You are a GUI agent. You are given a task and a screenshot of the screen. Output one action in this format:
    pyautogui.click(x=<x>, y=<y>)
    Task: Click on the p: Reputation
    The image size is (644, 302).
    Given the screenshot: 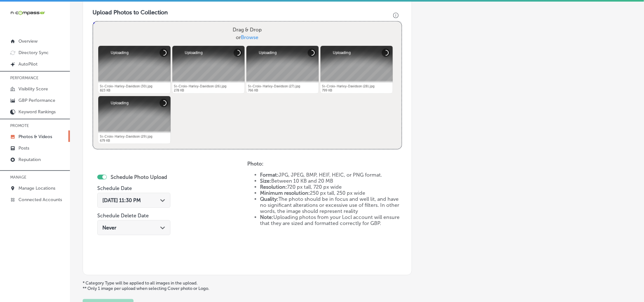 What is the action you would take?
    pyautogui.click(x=30, y=160)
    